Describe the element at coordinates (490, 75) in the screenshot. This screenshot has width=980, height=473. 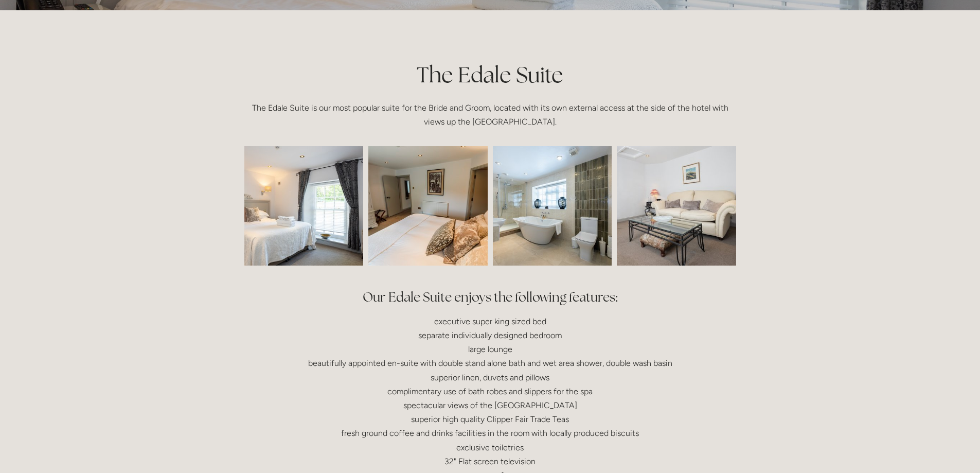
I see `h1: The Edale Suite` at that location.